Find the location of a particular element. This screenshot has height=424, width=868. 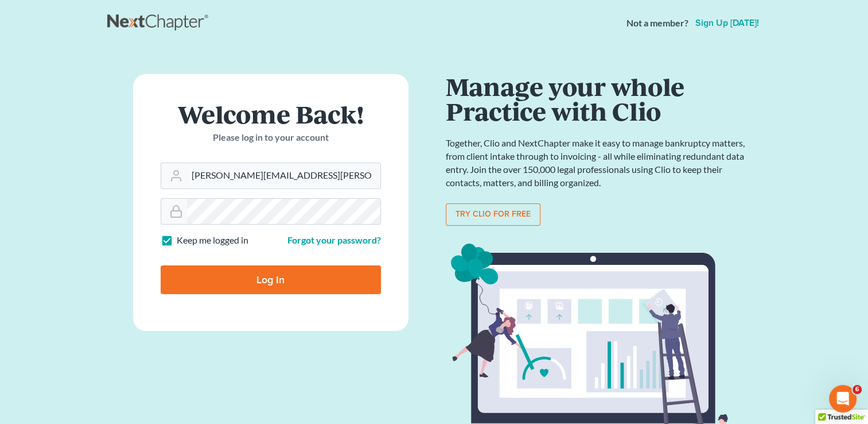

strong: Not a member? is located at coordinates (658, 23).